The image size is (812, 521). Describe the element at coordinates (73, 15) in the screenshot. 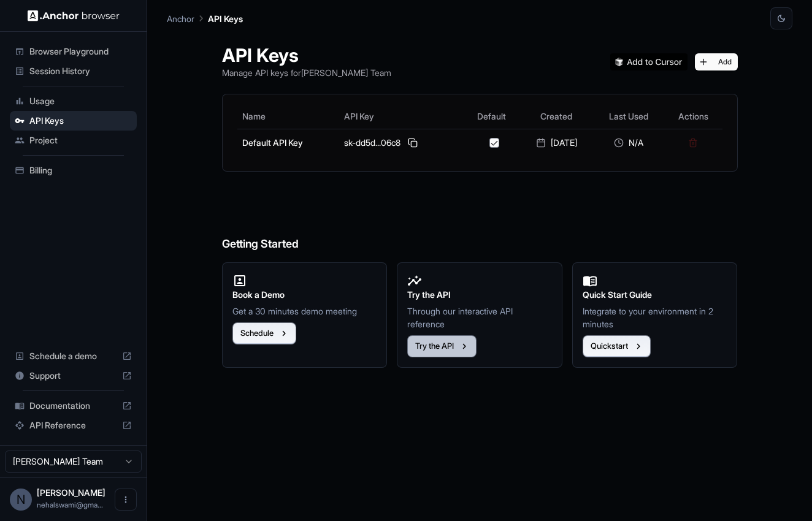

I see `img: Anchor Logo` at that location.